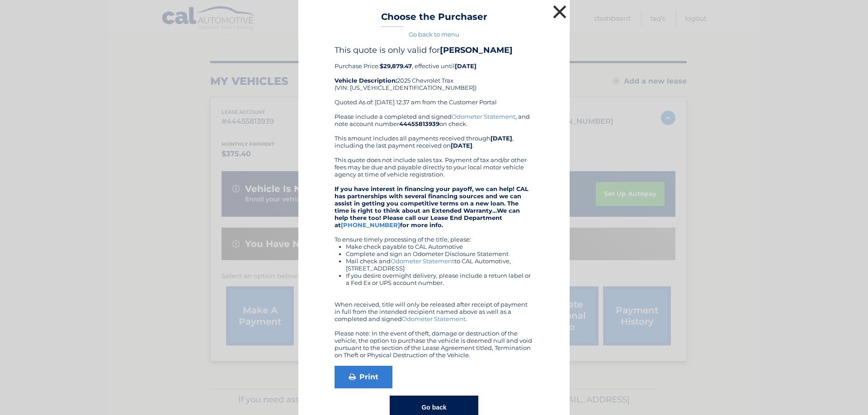 This screenshot has width=868, height=415. What do you see at coordinates (440, 279) in the screenshot?
I see `li: If you desire overnight delivery, please include a return label or a Fed Ex or UPS account number.` at bounding box center [440, 279].